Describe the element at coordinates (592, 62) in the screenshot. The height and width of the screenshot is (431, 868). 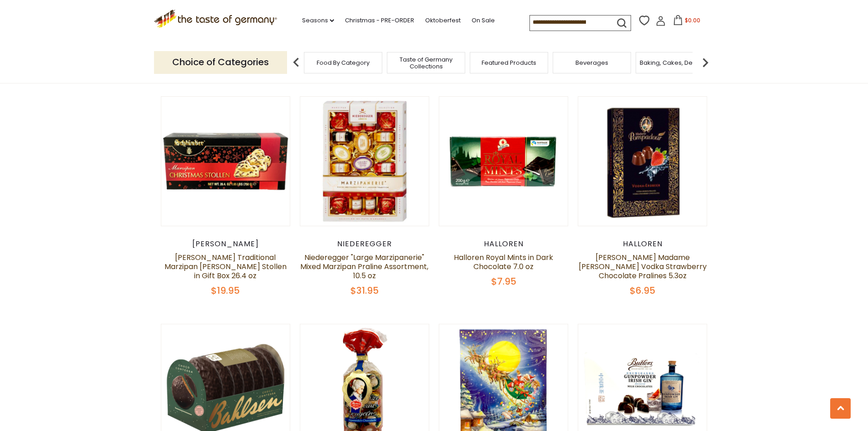
I see `a: Beverages` at that location.